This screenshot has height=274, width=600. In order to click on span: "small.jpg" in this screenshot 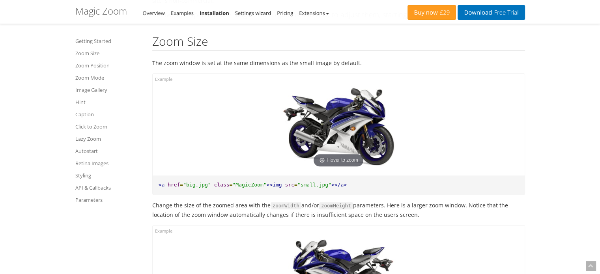, I will do `click(314, 184)`.